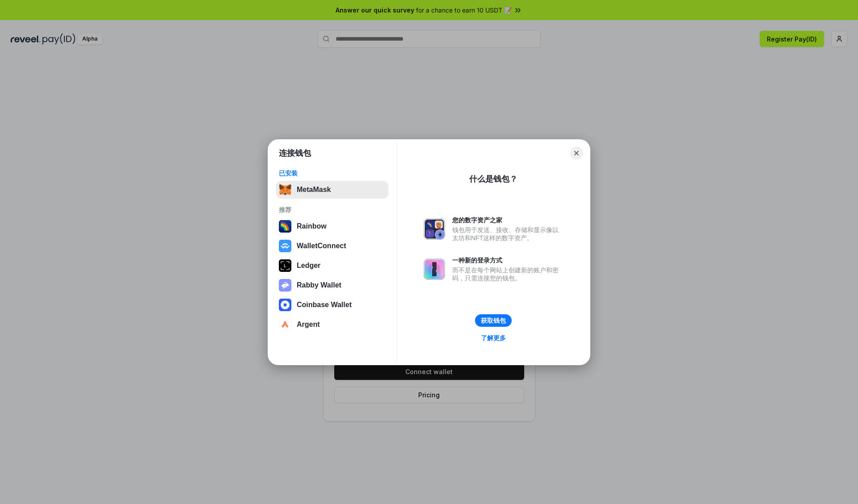 The height and width of the screenshot is (504, 858). I want to click on div: 一种新的登录方式, so click(508, 260).